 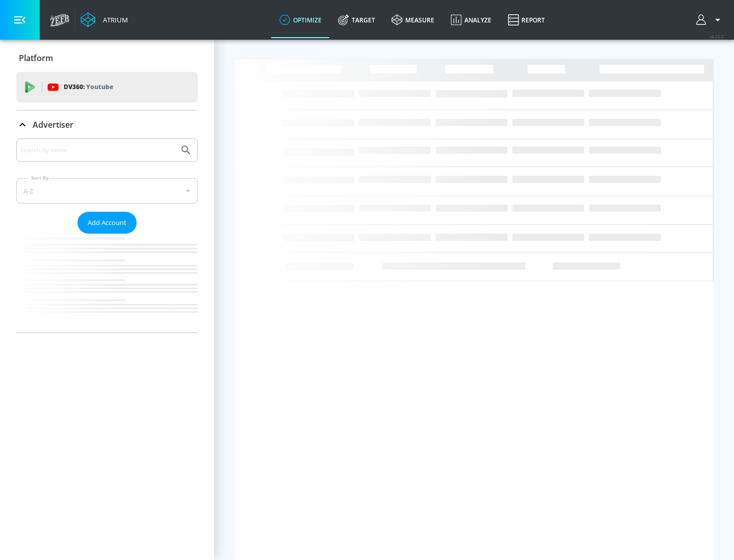 What do you see at coordinates (300, 20) in the screenshot?
I see `a: optimize` at bounding box center [300, 20].